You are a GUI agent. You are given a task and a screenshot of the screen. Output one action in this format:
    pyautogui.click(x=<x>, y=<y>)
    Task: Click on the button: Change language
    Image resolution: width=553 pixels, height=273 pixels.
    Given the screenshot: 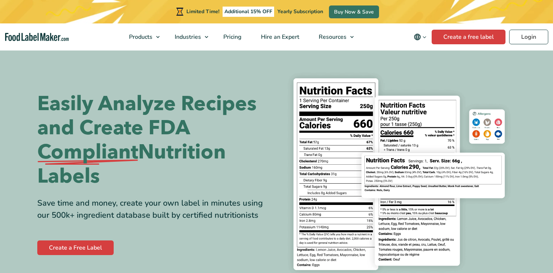 What is the action you would take?
    pyautogui.click(x=420, y=37)
    